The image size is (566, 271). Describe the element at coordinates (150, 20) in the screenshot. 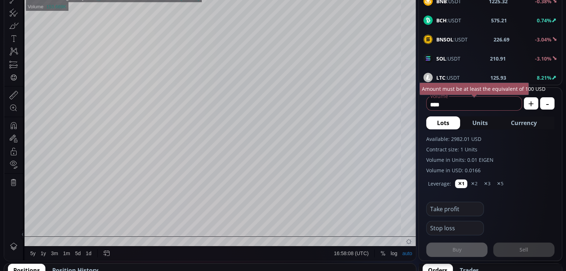

I see `div: C` at that location.